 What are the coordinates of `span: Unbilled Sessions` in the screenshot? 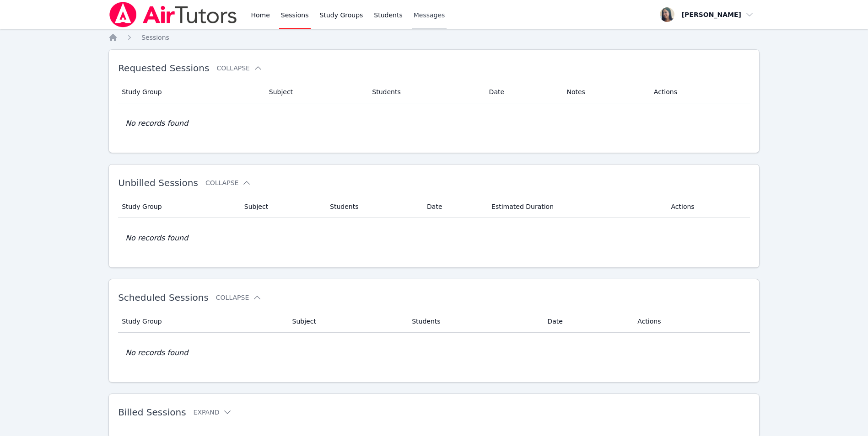 It's located at (158, 183).